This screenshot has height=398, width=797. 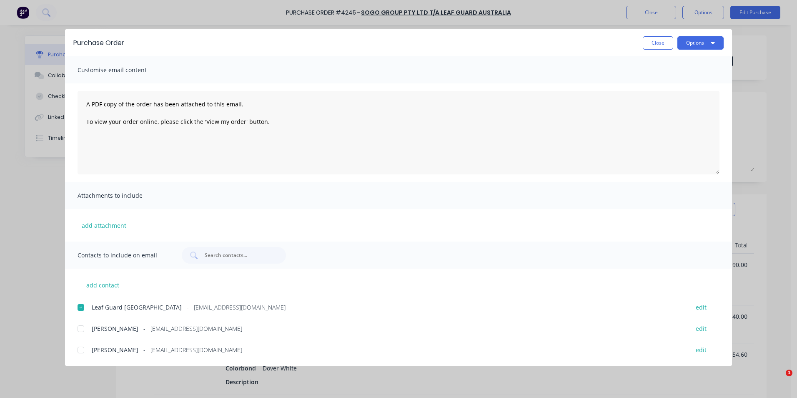 What do you see at coordinates (99, 43) in the screenshot?
I see `div: Purchase Order` at bounding box center [99, 43].